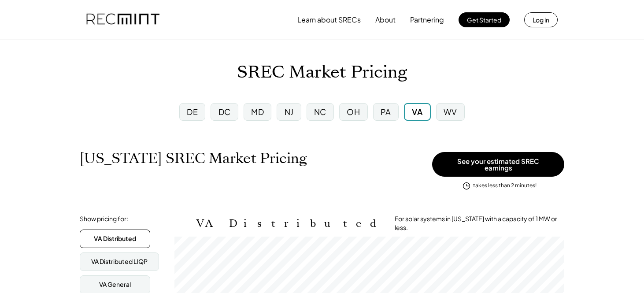 This screenshot has height=293, width=644. What do you see at coordinates (329, 20) in the screenshot?
I see `button: Learn about SRECs` at bounding box center [329, 20].